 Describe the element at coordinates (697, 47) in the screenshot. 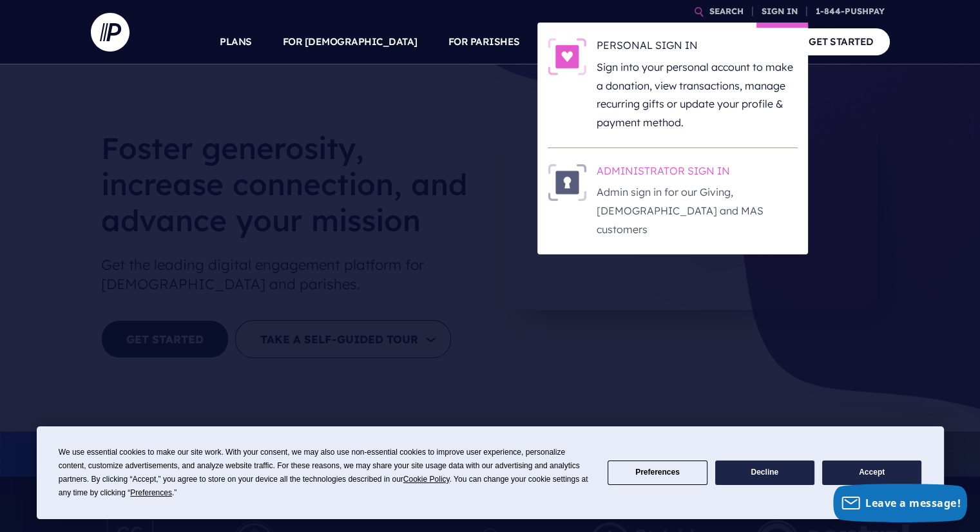

I see `h6: PERSONAL SIGN IN` at that location.